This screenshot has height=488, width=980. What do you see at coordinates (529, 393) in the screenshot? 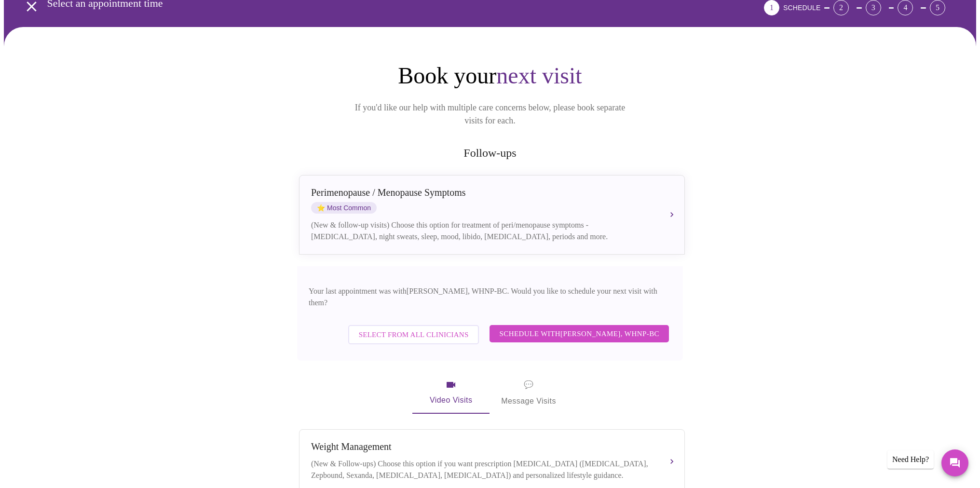
I see `span: Message Visits` at bounding box center [529, 393].